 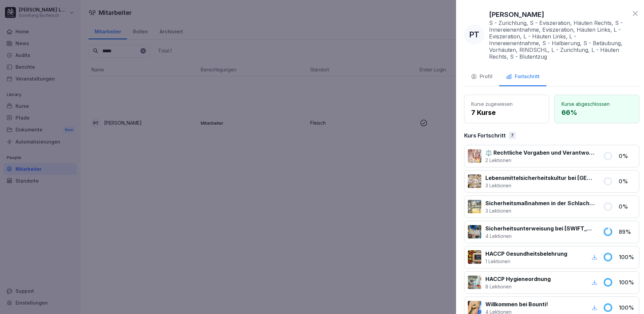 I want to click on button: Profil, so click(x=482, y=77).